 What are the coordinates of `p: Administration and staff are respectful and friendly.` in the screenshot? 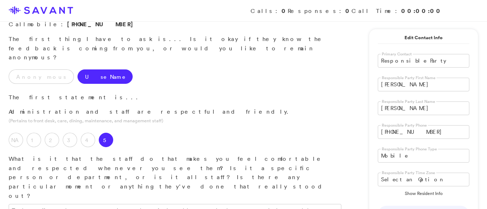 It's located at (175, 112).